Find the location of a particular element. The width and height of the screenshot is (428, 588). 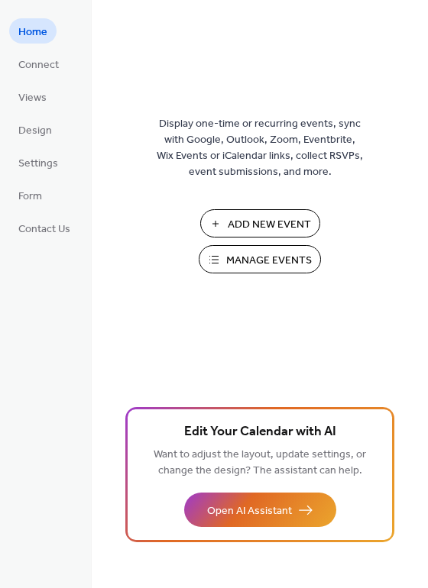

a: Settings is located at coordinates (38, 162).